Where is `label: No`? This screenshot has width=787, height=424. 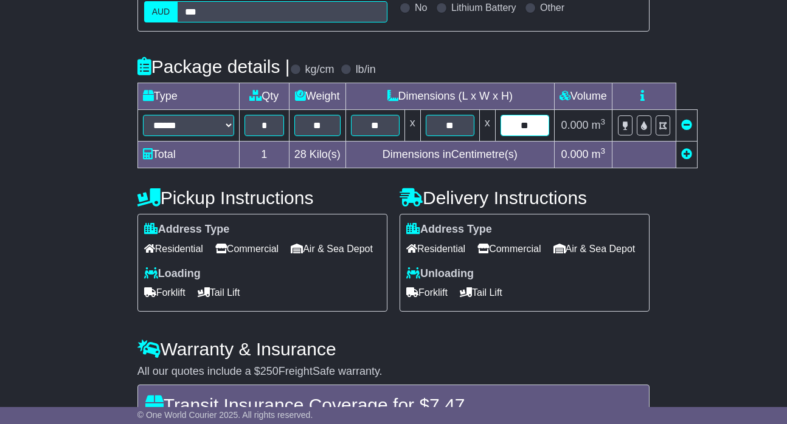 label: No is located at coordinates (421, 7).